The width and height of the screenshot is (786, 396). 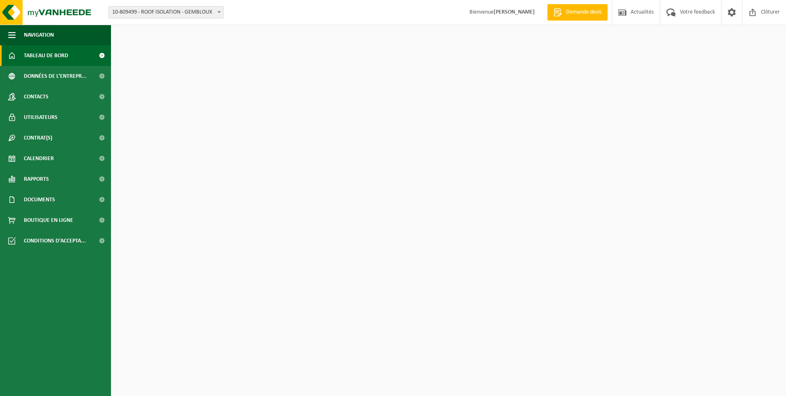 What do you see at coordinates (166, 12) in the screenshot?
I see `span: 10-809499 - ROOF ISOLATION - GEMBLOUX` at bounding box center [166, 12].